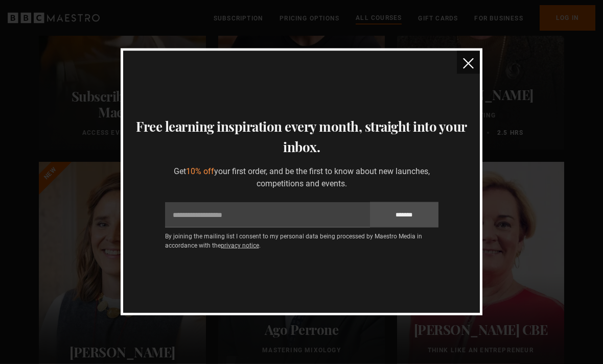 The width and height of the screenshot is (603, 364). I want to click on a: privacy notice, so click(239, 245).